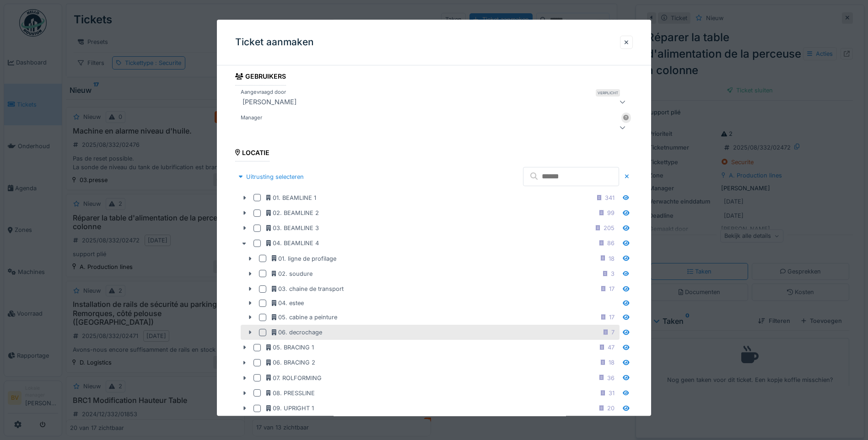 The height and width of the screenshot is (440, 868). What do you see at coordinates (294, 378) in the screenshot?
I see `div: 07. ROLFORMING` at bounding box center [294, 378].